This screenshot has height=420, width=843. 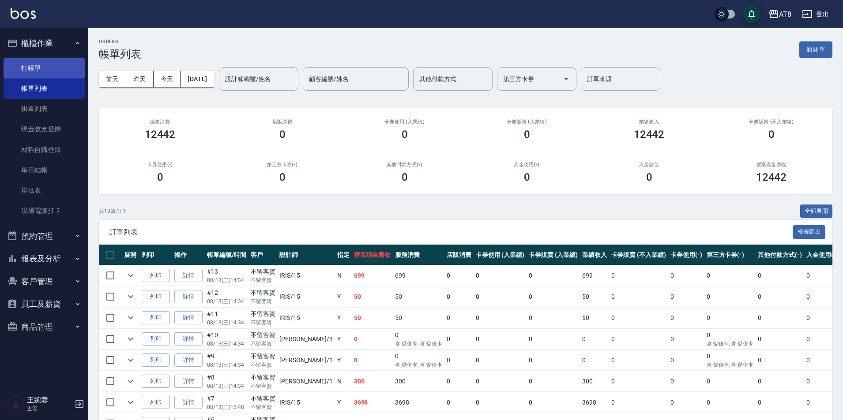 I want to click on a: 帳單列表, so click(x=44, y=89).